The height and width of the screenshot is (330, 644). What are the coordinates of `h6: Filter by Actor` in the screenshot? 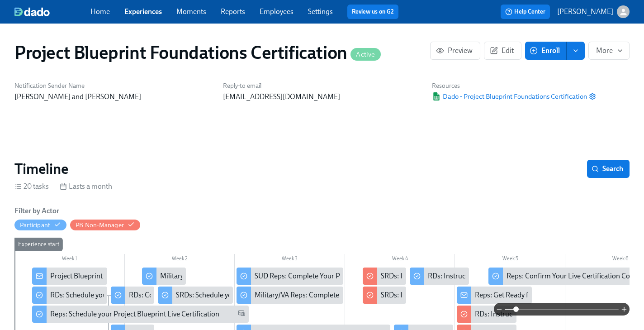 It's located at (37, 211).